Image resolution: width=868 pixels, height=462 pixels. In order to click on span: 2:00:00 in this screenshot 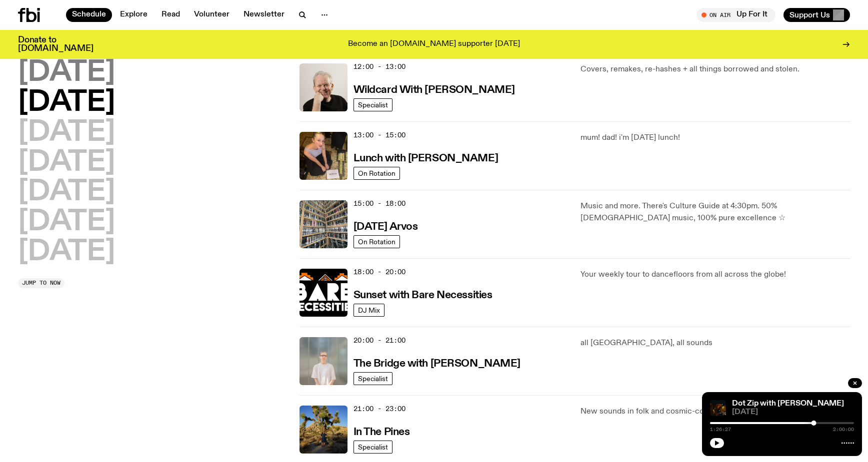, I will do `click(844, 430)`.